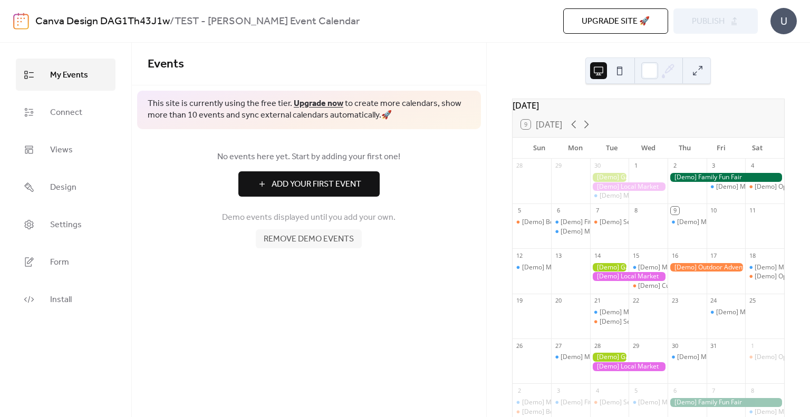 The height and width of the screenshot is (417, 810). I want to click on a: Settings, so click(65, 224).